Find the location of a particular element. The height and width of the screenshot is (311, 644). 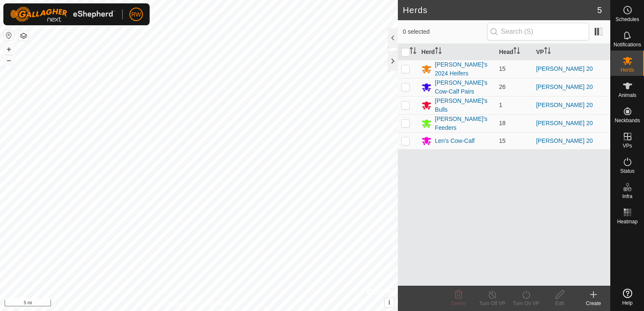

span: Infra is located at coordinates (627, 196).